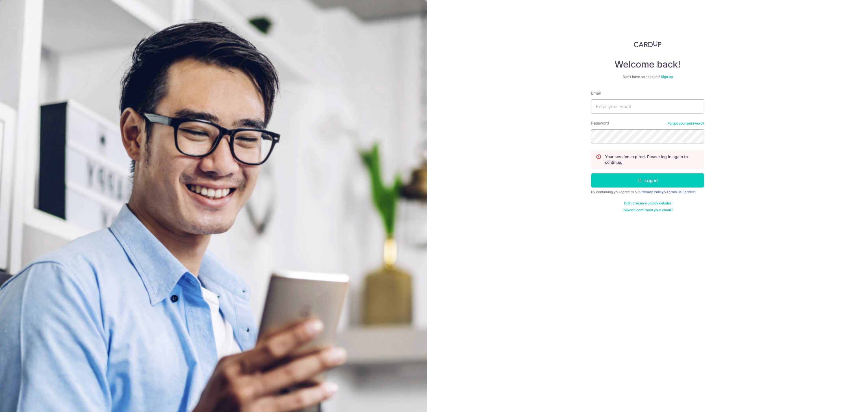 The image size is (868, 412). Describe the element at coordinates (648, 210) in the screenshot. I see `a: Haven't confirmed your email?` at that location.